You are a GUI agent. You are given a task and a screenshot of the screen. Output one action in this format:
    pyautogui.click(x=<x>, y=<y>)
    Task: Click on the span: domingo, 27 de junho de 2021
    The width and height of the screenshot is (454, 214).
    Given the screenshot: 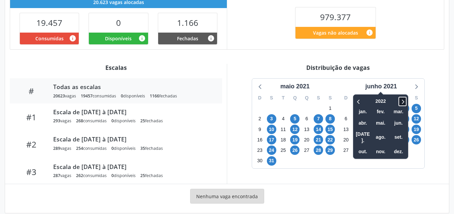 What is the action you would take?
    pyautogui.click(x=346, y=150)
    